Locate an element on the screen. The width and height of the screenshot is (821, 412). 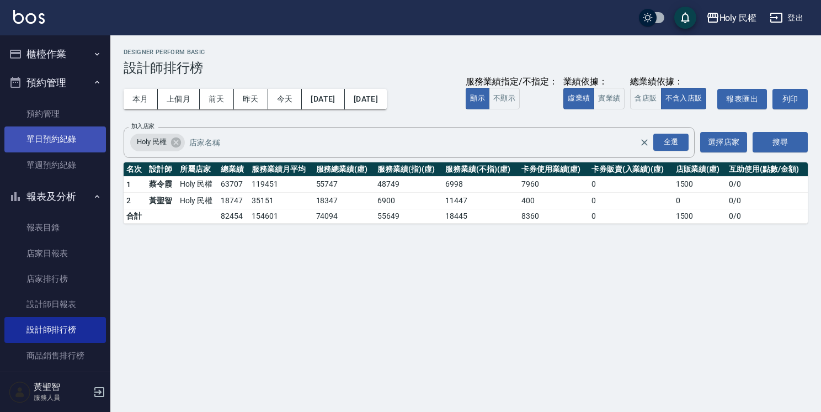
td: 48749 is located at coordinates (408, 184).